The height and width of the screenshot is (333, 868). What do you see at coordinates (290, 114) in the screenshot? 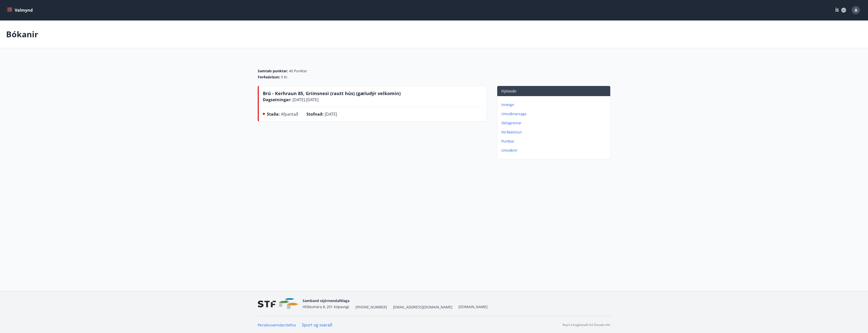
I see `span: Afpantað` at bounding box center [290, 114].